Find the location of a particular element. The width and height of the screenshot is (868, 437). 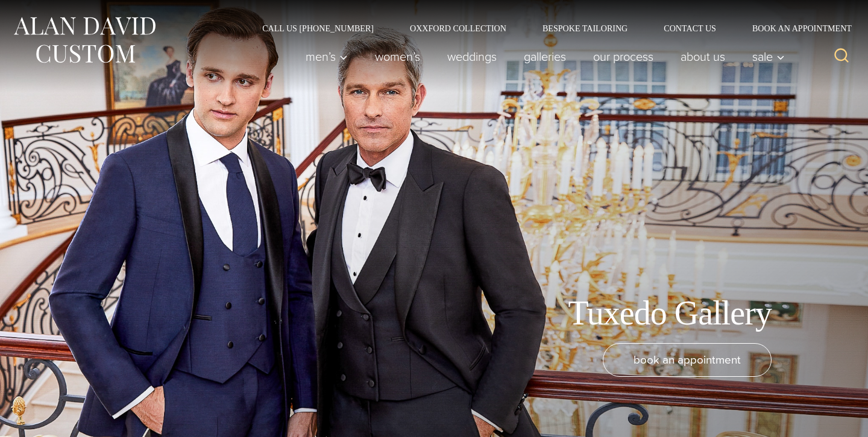

a: book an appointment is located at coordinates (688, 360).